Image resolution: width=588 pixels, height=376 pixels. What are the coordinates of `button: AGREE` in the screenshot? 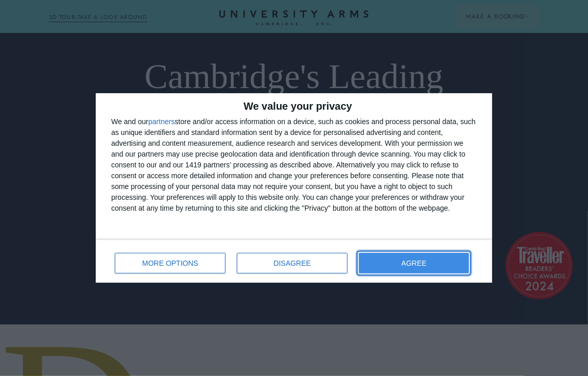 It's located at (414, 263).